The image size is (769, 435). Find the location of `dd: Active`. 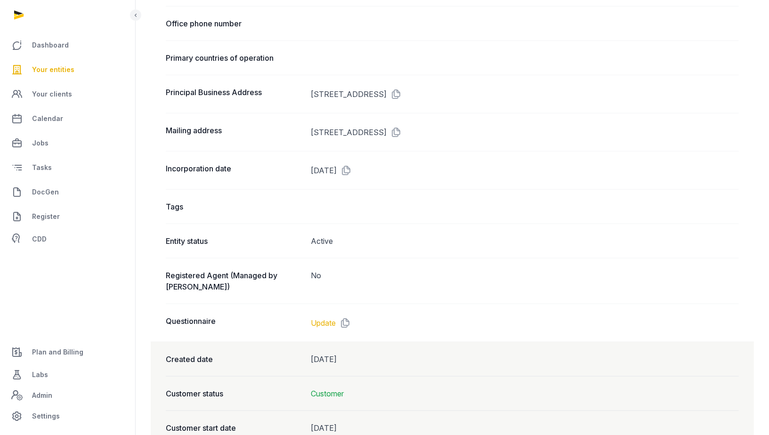

dd: Active is located at coordinates (524, 241).